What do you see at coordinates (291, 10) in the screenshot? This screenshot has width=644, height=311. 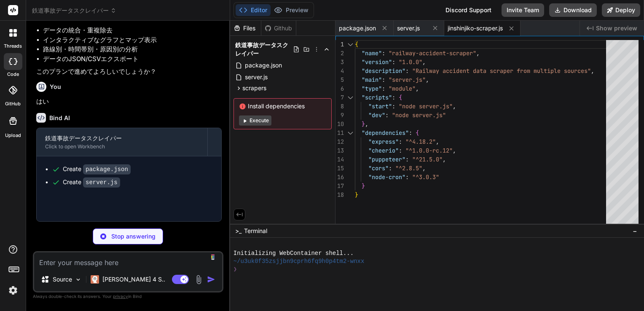 I see `button: Preview` at bounding box center [291, 10].